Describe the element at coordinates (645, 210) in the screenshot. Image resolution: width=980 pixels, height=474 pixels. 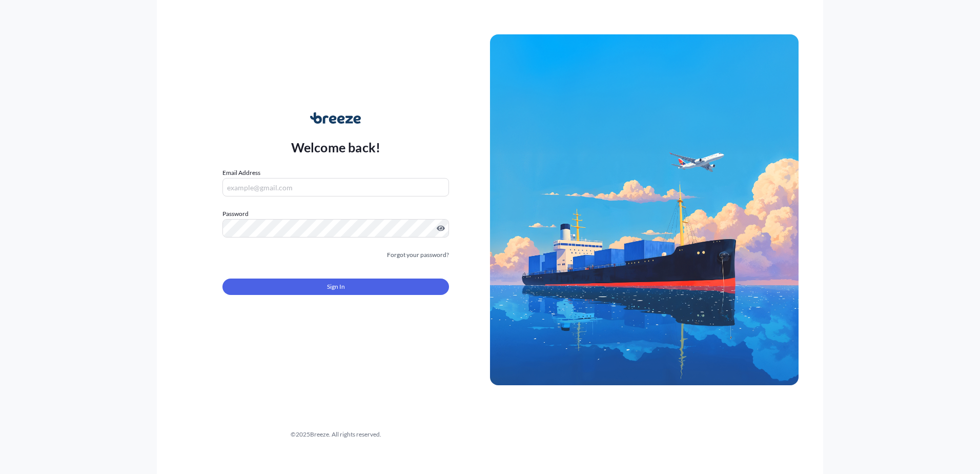
I see `img: Ship illustration` at that location.